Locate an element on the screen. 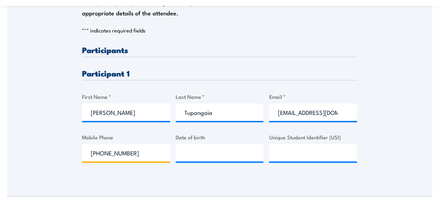 The height and width of the screenshot is (197, 439). label: Email is located at coordinates (313, 96).